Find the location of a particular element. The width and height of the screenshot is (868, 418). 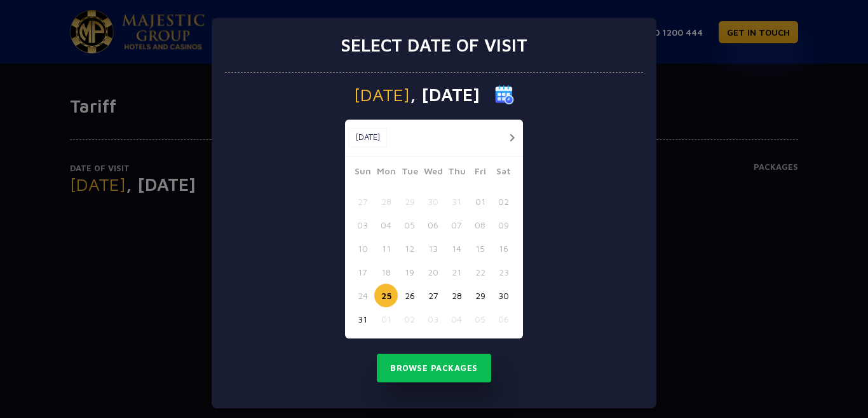

button: 25 is located at coordinates (386, 295).